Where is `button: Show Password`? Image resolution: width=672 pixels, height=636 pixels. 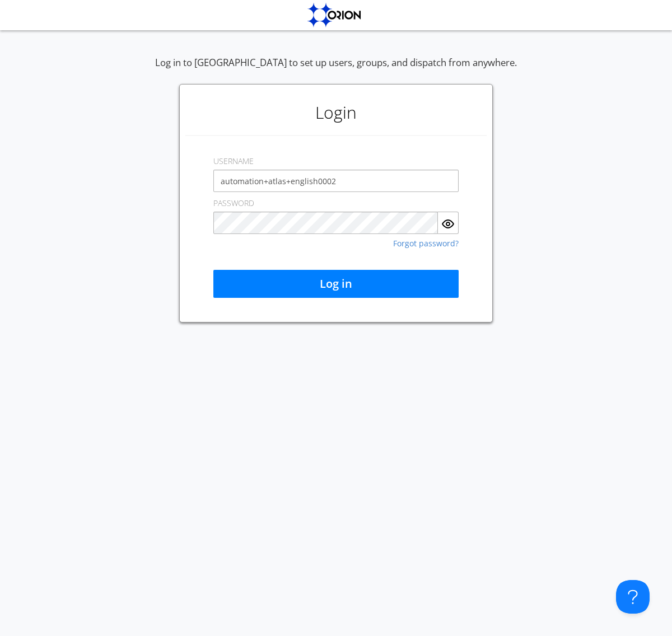 button: Show Password is located at coordinates (448, 223).